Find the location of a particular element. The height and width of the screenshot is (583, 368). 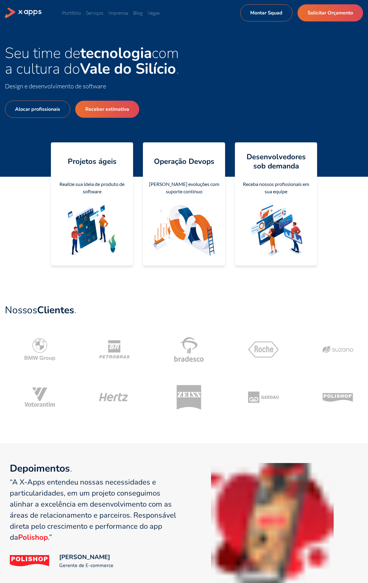

h4: Operação Devops is located at coordinates (184, 161).